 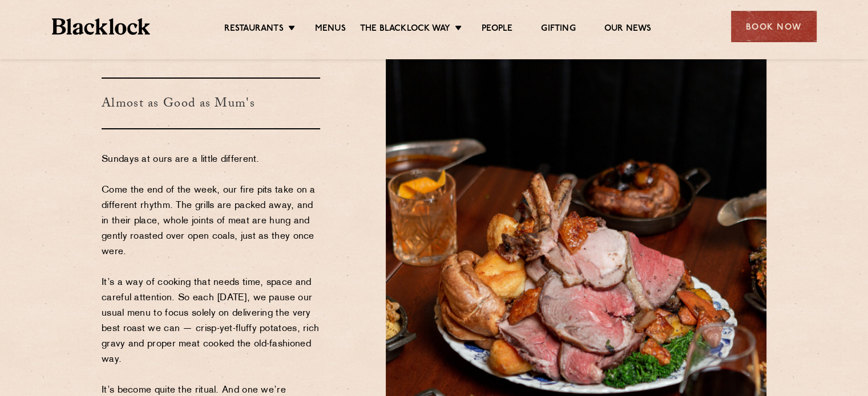 I want to click on a: Our News, so click(x=628, y=30).